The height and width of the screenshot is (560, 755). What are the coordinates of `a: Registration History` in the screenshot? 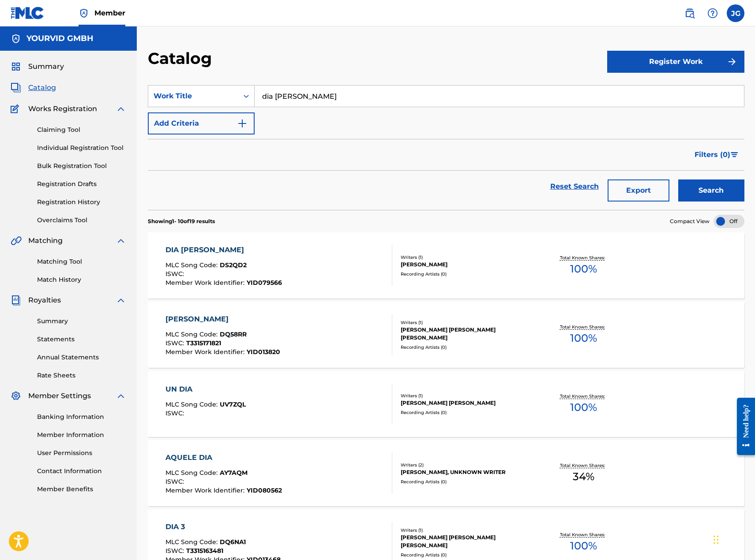 It's located at (81, 202).